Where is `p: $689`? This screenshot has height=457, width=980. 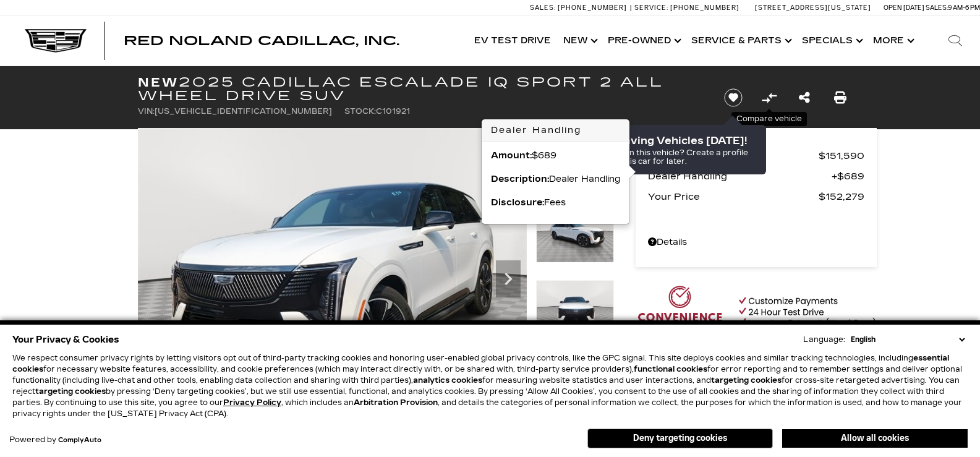 p: $689 is located at coordinates (555, 156).